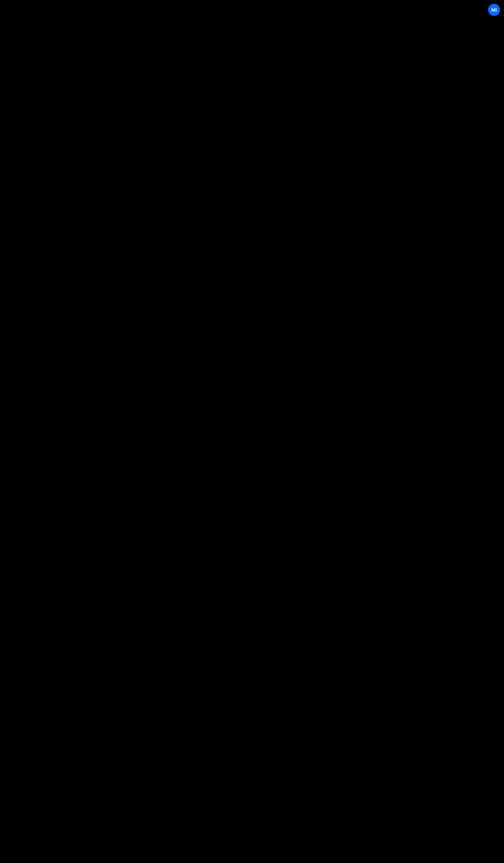  Describe the element at coordinates (83, 127) in the screenshot. I see `p: Select the file and then copy the script to a page in your Webflow Project footer code.` at that location.